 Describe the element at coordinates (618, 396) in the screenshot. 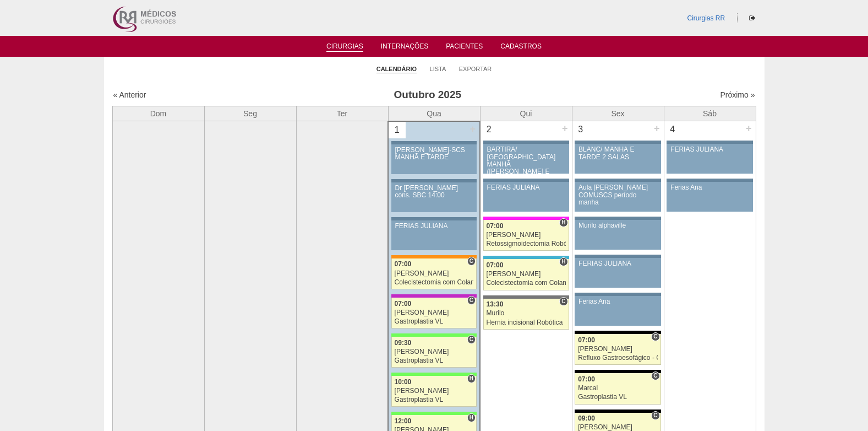

I see `div: Gastroplastia VL` at that location.